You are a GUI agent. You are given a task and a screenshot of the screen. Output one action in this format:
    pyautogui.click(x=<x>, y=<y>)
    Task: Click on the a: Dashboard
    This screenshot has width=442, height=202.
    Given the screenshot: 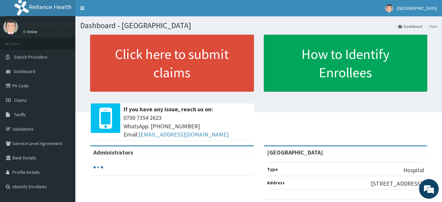 What is the action you would take?
    pyautogui.click(x=410, y=26)
    